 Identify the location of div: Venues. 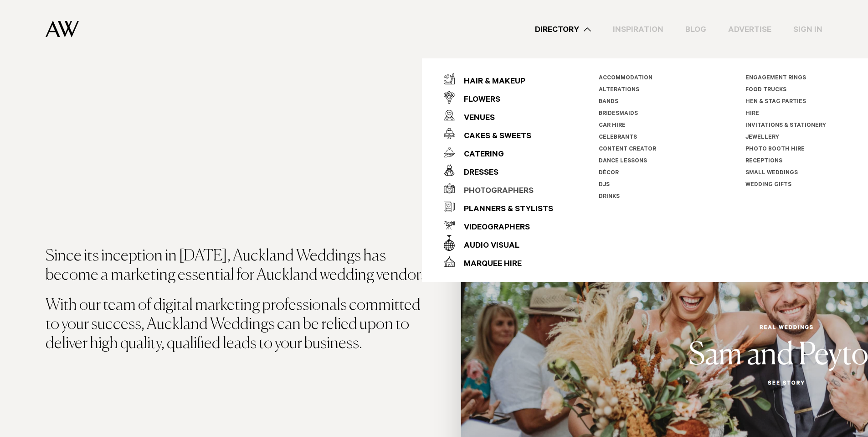
(475, 118).